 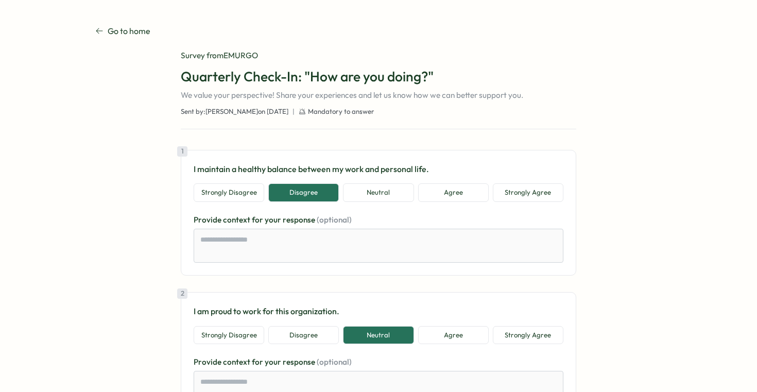 I want to click on p: We value your perspective! Share your experiences and let us know how we can better support you., so click(x=378, y=95).